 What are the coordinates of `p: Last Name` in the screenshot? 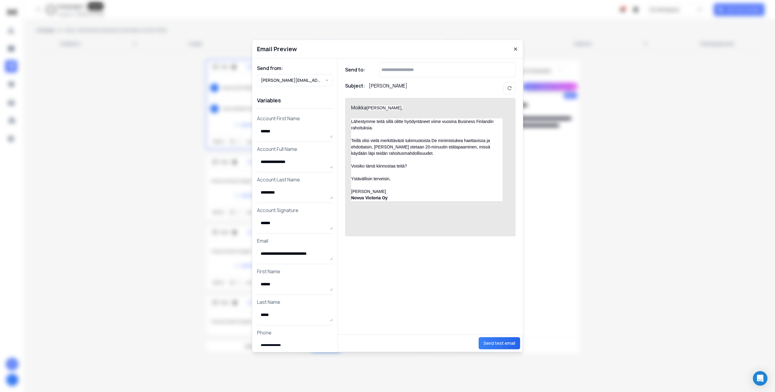 It's located at (295, 302).